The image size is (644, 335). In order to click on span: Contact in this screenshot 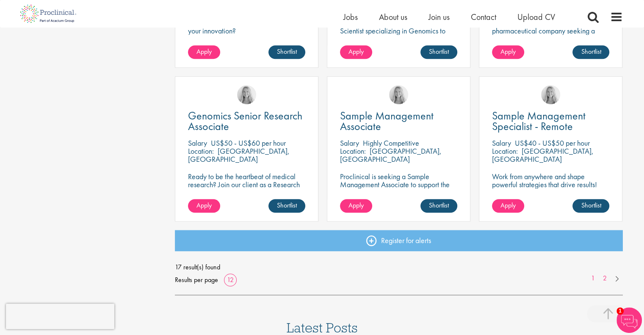, I will do `click(484, 17)`.